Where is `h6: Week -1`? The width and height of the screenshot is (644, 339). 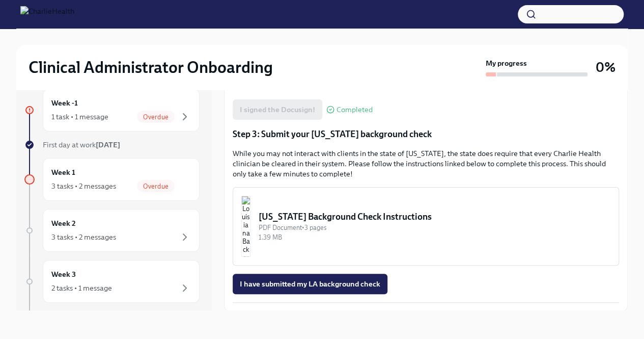 h6: Week -1 is located at coordinates (64, 103).